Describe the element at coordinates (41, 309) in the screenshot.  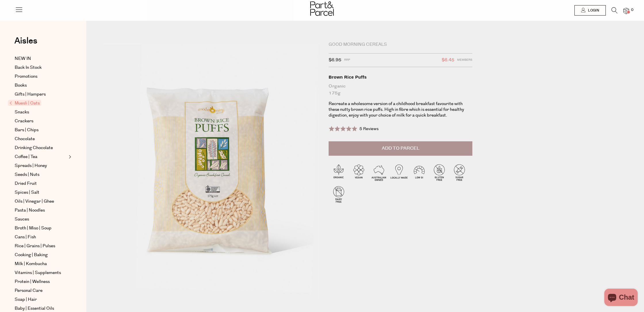
I see `a: Baby | Essential Oils` at that location.